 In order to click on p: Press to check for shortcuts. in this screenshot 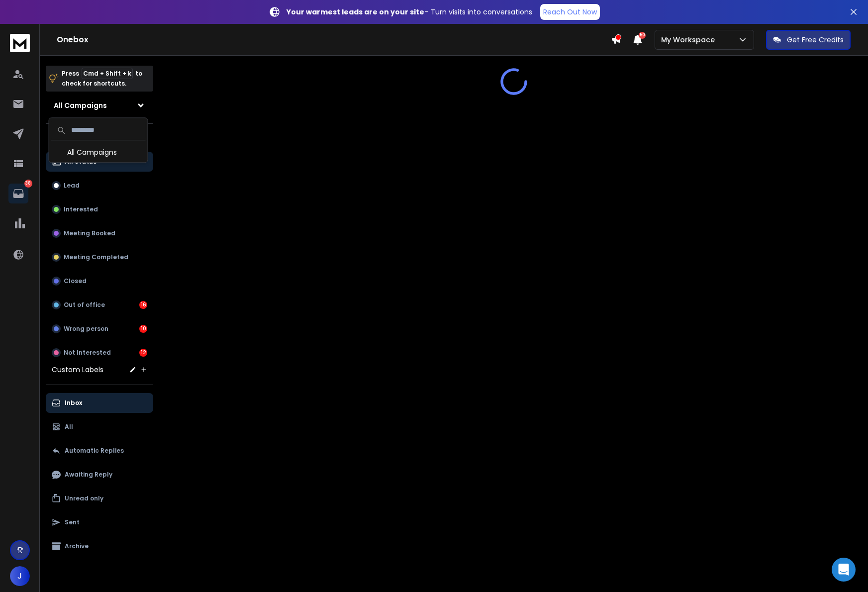, I will do `click(102, 78)`.